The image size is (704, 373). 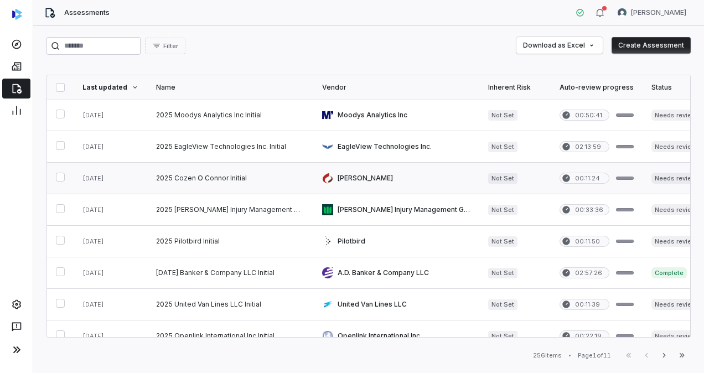 I want to click on div: Page 1 of 11, so click(x=594, y=355).